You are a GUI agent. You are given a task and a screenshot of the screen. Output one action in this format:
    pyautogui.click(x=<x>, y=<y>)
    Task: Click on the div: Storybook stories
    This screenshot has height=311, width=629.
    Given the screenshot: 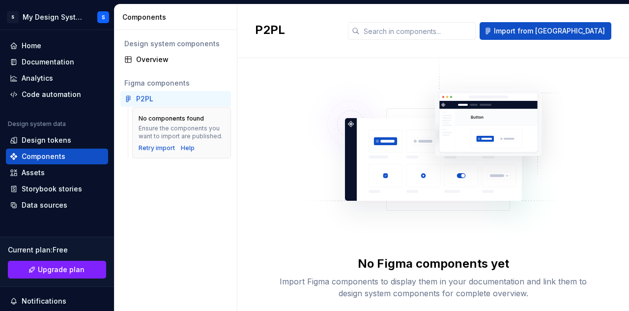 What is the action you would take?
    pyautogui.click(x=52, y=189)
    